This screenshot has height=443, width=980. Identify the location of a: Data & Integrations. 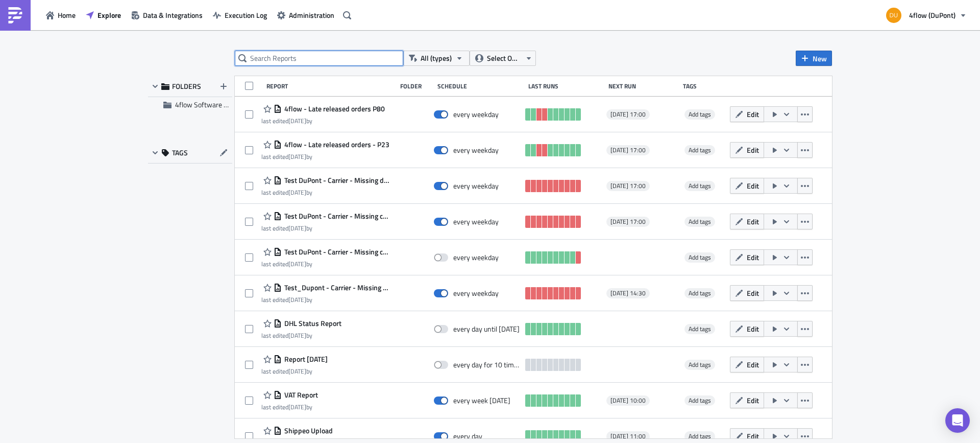
(167, 15).